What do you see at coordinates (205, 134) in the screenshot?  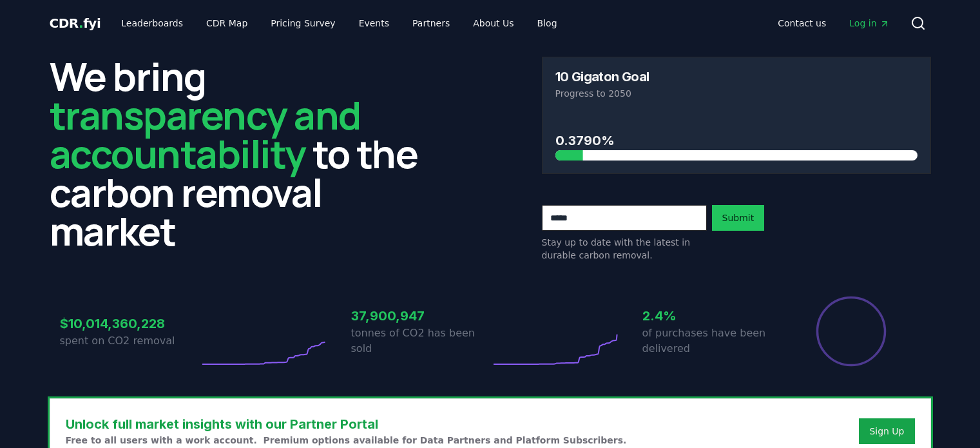 I see `span: transparency and accountability` at bounding box center [205, 134].